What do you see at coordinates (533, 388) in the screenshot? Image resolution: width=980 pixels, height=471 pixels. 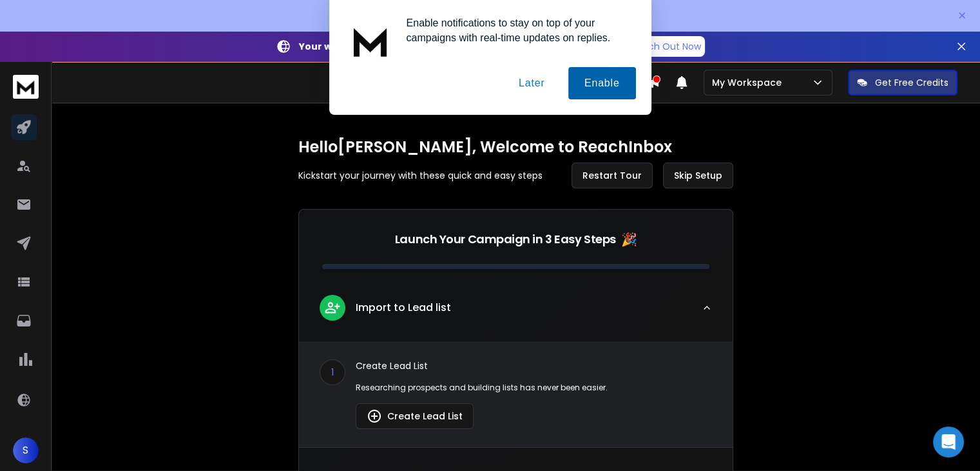 I see `p: Researching prospects and building lists has never been easier.` at bounding box center [533, 388].